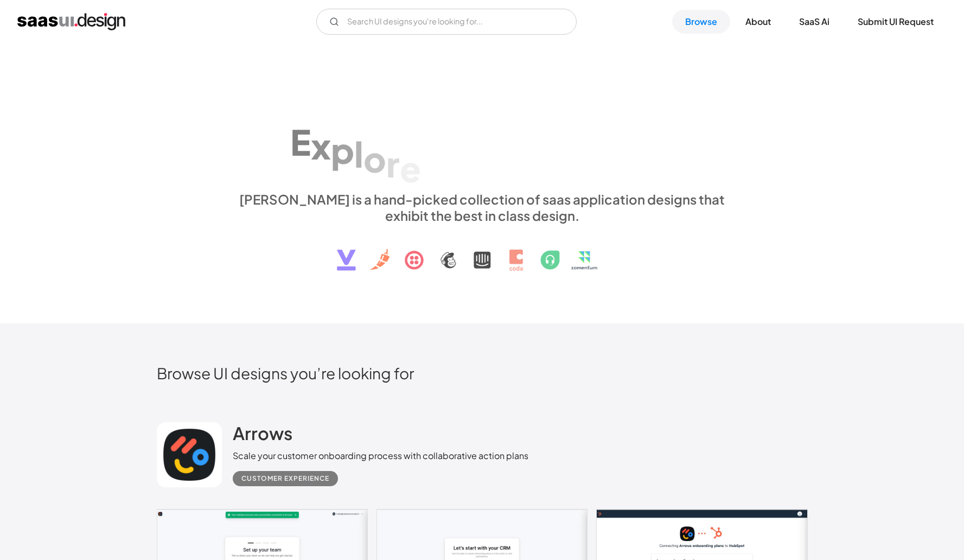 This screenshot has height=560, width=964. What do you see at coordinates (359, 154) in the screenshot?
I see `div: l` at bounding box center [359, 154].